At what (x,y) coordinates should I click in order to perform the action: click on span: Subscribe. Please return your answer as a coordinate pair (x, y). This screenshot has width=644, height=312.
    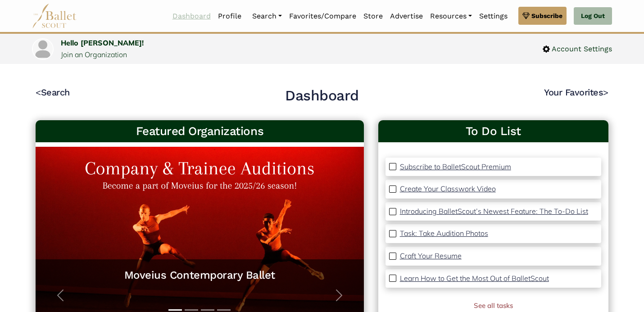
    Looking at the image, I should click on (547, 16).